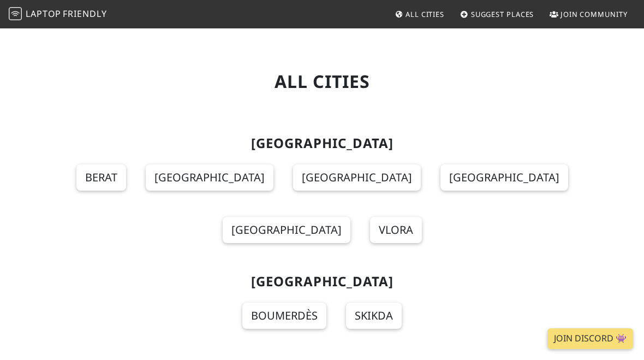 This screenshot has height=360, width=644. What do you see at coordinates (497, 14) in the screenshot?
I see `a: Suggest Places` at bounding box center [497, 14].